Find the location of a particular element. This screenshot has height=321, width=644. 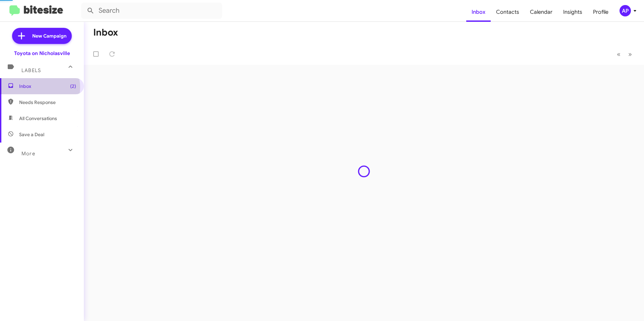

a: New Campaign is located at coordinates (42, 36).